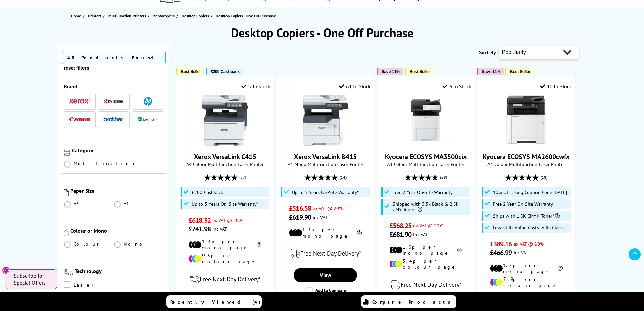 The image size is (644, 311). Describe the element at coordinates (488, 53) in the screenshot. I see `span: Sort By:` at that location.